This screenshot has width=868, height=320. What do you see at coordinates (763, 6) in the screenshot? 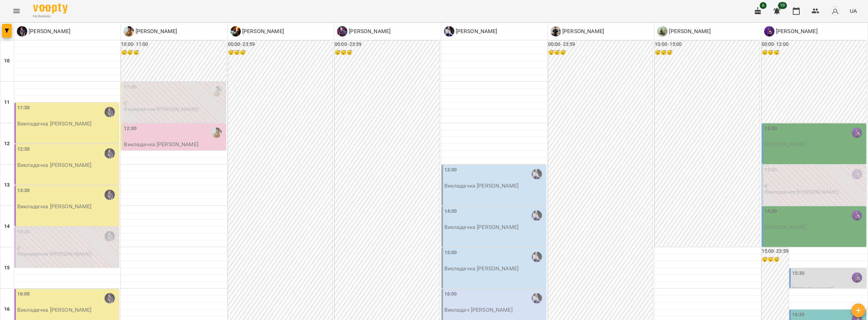
I see `span: 6` at bounding box center [763, 6].